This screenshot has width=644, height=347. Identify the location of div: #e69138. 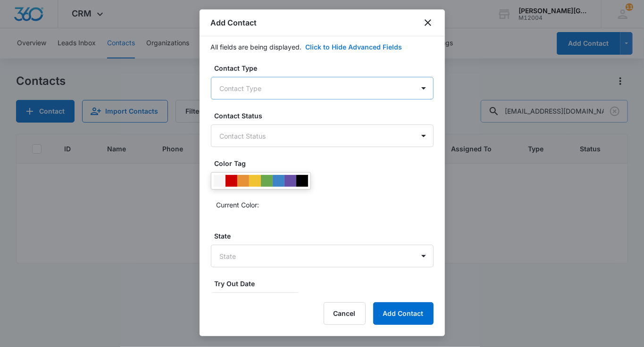
(243, 181).